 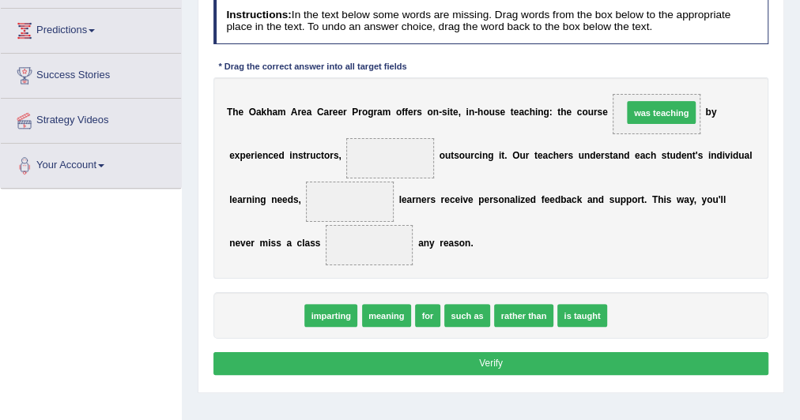 What do you see at coordinates (406, 112) in the screenshot?
I see `b: f` at bounding box center [406, 112].